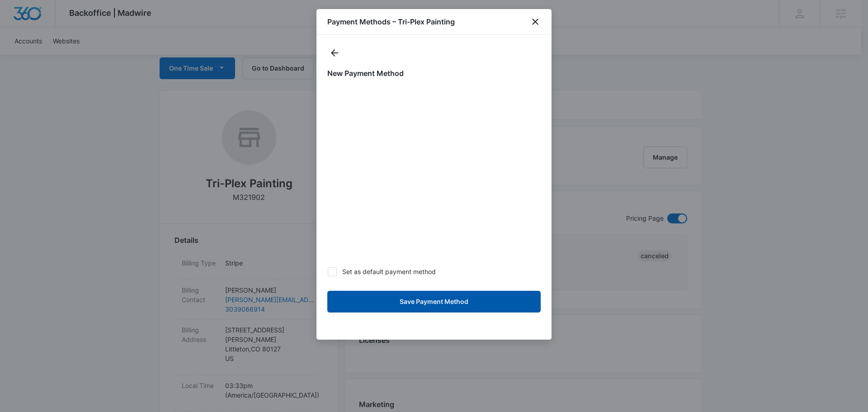 The image size is (868, 412). What do you see at coordinates (335, 53) in the screenshot?
I see `button: actions.back` at bounding box center [335, 53].